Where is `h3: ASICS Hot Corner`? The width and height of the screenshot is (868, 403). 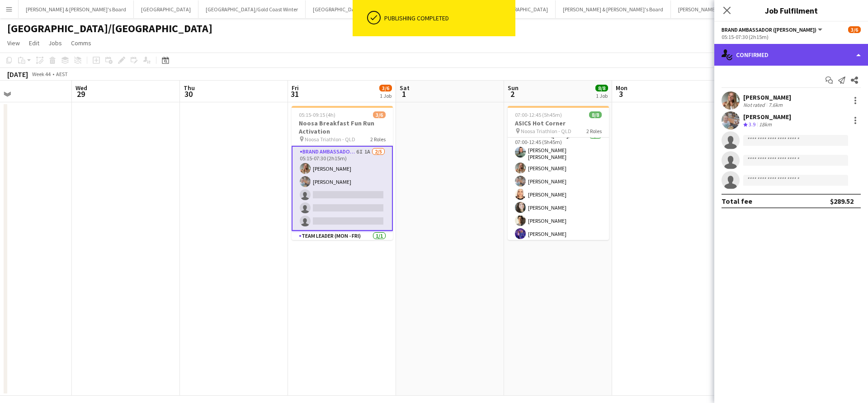 h3: ASICS Hot Corner is located at coordinates (558, 123).